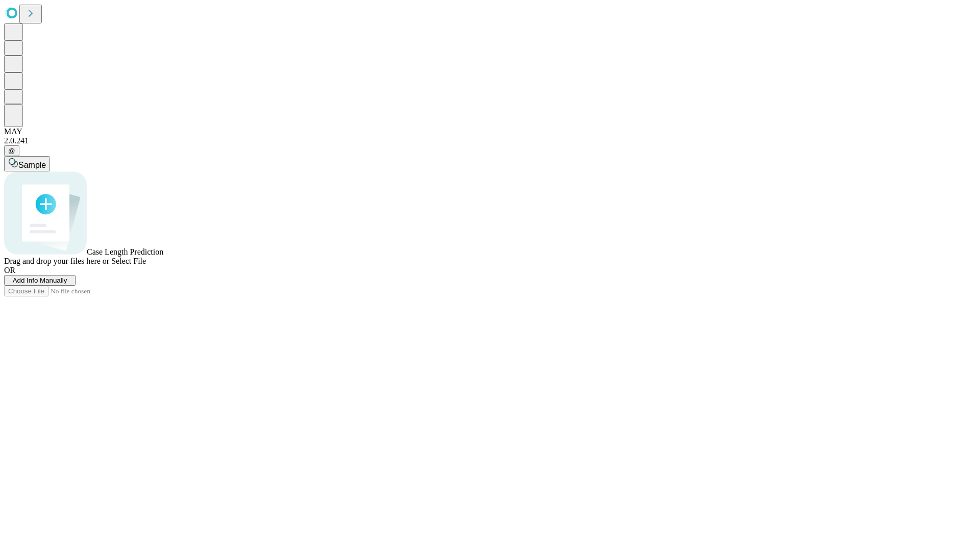  I want to click on span: Add Info Manually, so click(40, 280).